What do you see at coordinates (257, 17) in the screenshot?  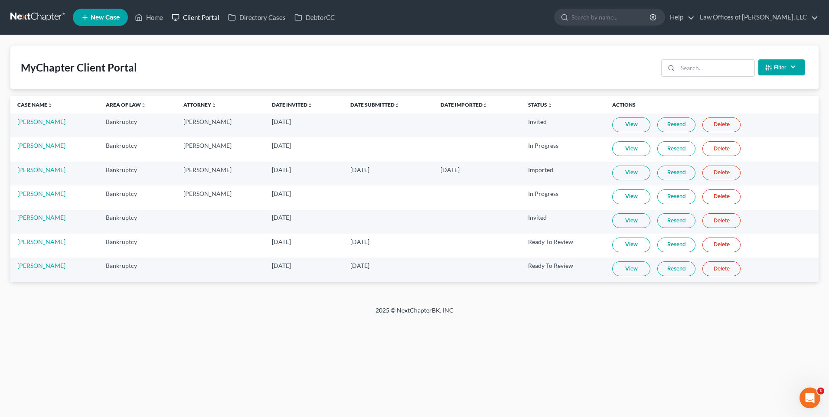 I see `a: Directory Cases` at bounding box center [257, 17].